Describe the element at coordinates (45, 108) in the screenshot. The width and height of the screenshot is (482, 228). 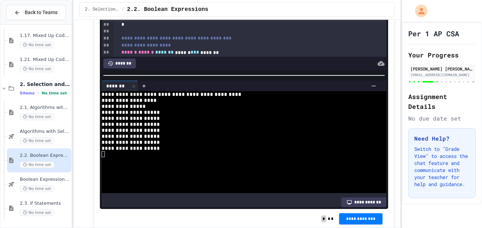
I see `span: 2.1. Algorithms with Selection and Repetition` at that location.